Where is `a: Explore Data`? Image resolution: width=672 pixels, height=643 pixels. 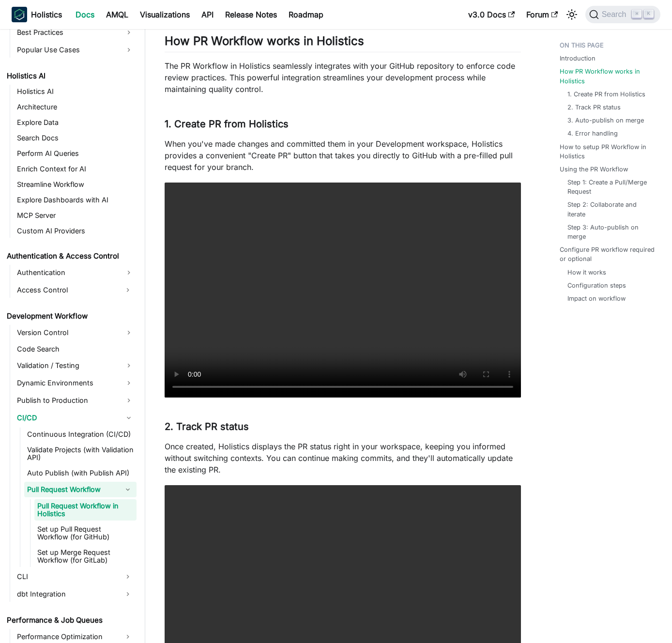 a: Explore Data is located at coordinates (75, 123).